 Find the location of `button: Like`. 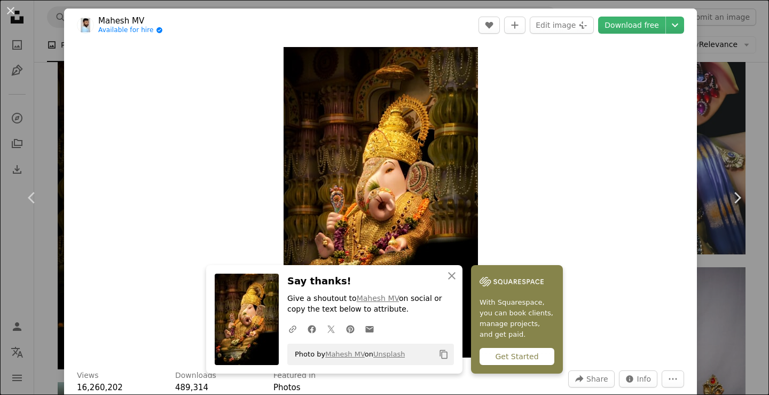

button: Like is located at coordinates (489, 25).